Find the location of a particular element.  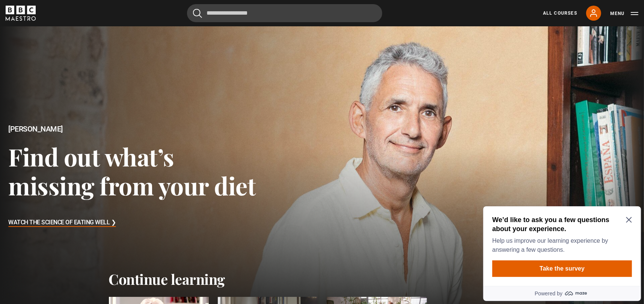

button: Take the survey is located at coordinates (82, 65).